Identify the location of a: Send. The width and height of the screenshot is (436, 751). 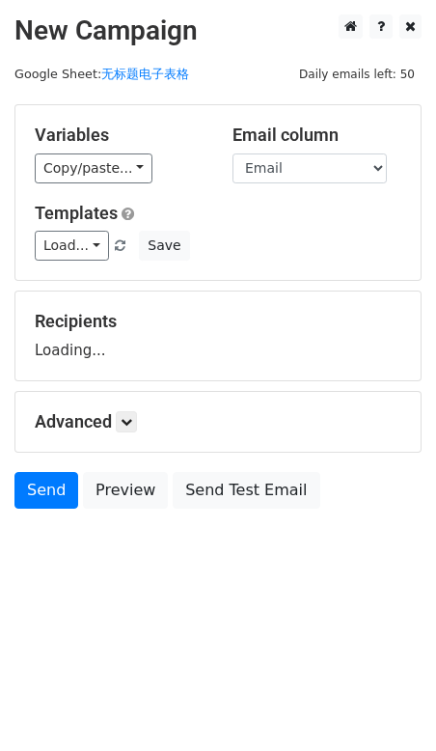
(46, 490).